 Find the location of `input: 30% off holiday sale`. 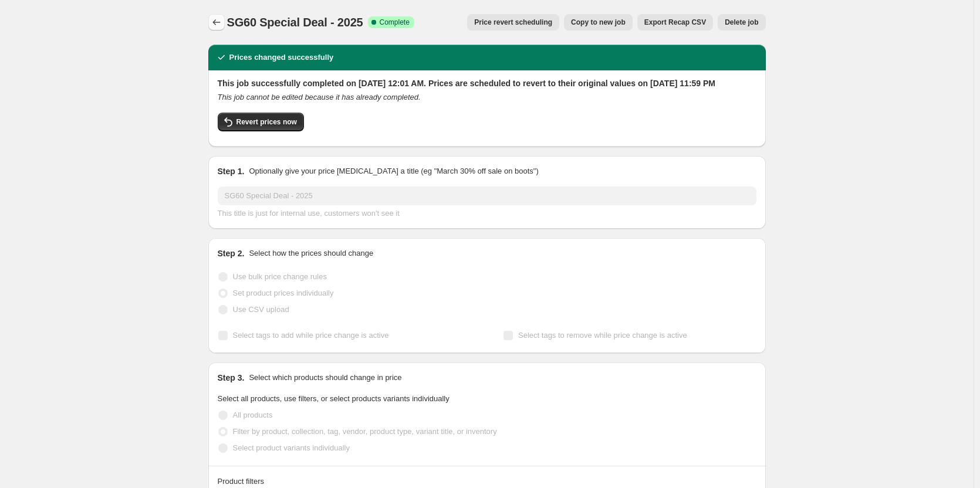

input: 30% off holiday sale is located at coordinates (487, 196).